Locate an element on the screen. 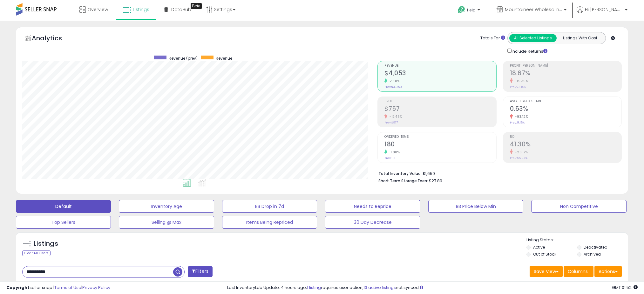 The width and height of the screenshot is (644, 294). span: $27.89 is located at coordinates (436, 181).